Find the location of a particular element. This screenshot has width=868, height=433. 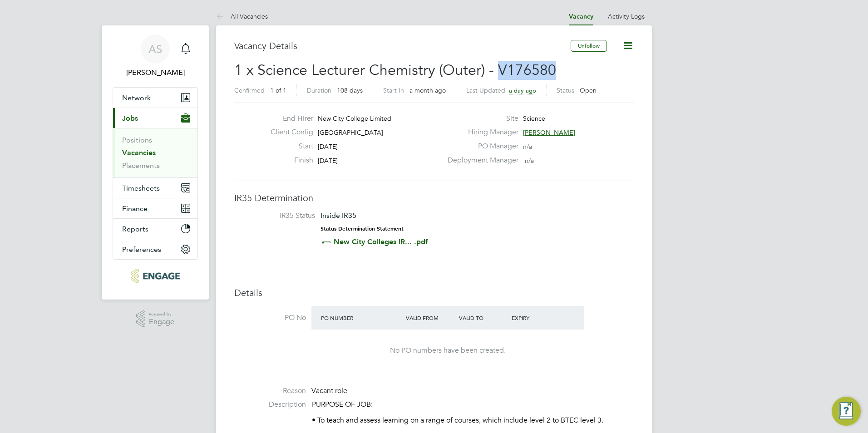

h3: Details is located at coordinates (434, 293).